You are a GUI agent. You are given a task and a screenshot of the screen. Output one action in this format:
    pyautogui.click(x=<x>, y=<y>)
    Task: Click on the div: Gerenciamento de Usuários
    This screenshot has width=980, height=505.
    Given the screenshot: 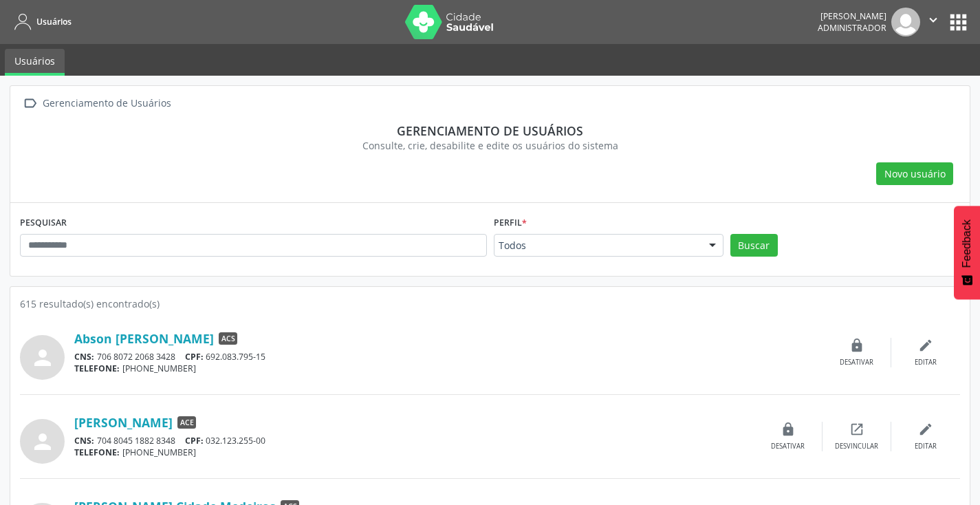 What is the action you would take?
    pyautogui.click(x=107, y=103)
    